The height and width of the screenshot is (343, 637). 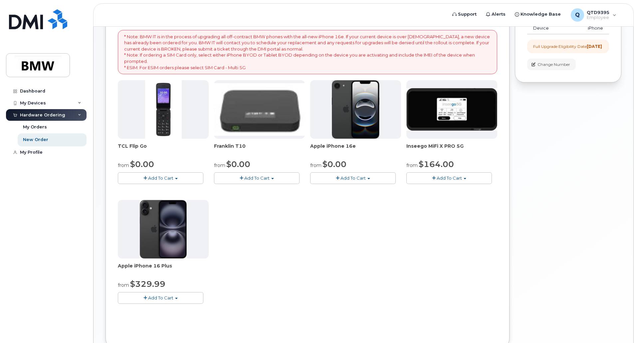 I want to click on img: t10.jpg, so click(x=259, y=110).